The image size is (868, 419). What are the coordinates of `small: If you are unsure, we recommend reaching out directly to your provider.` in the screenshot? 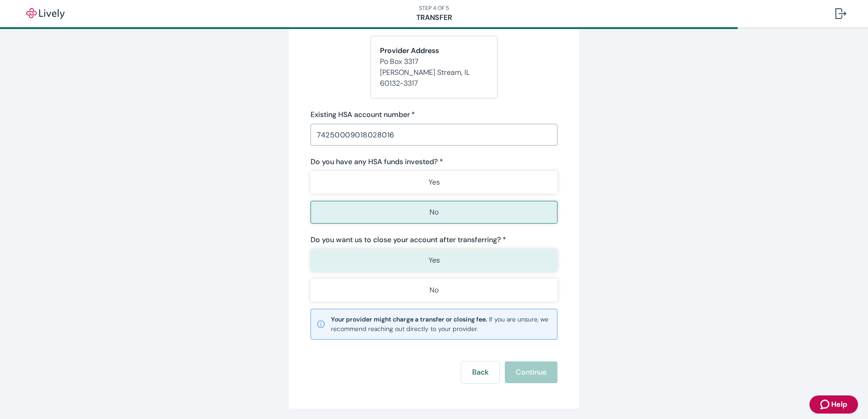 It's located at (441, 324).